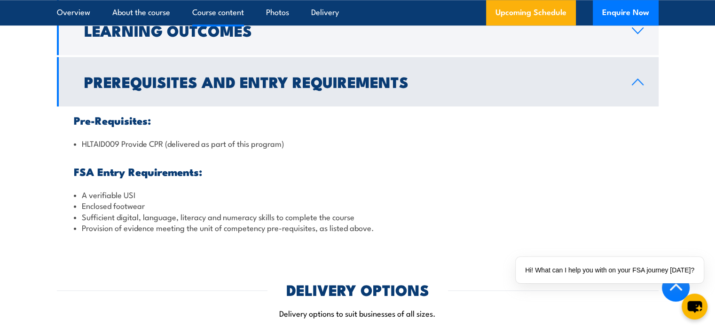  What do you see at coordinates (358, 171) in the screenshot?
I see `h3: FSA Entry Requirements:` at bounding box center [358, 171].